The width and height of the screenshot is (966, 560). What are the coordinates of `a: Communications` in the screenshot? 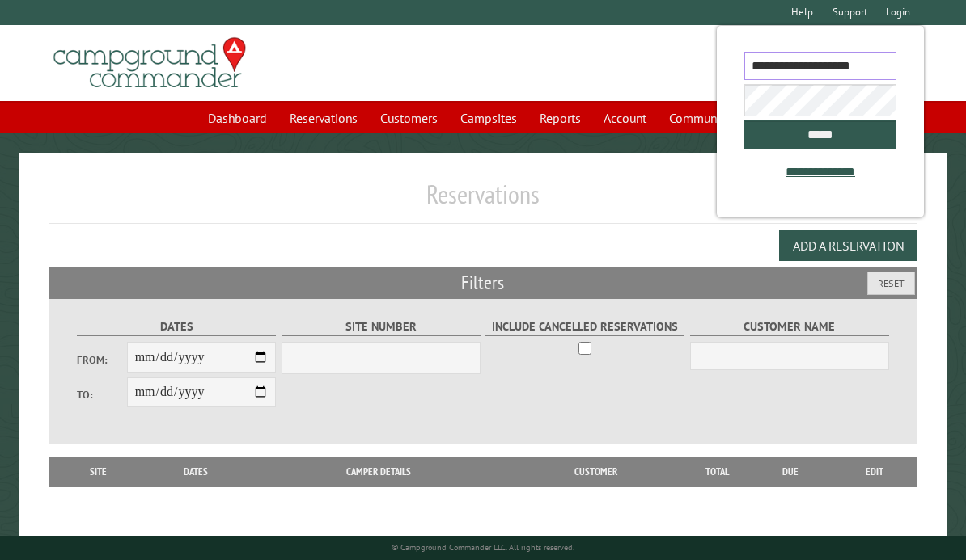 It's located at (713, 118).